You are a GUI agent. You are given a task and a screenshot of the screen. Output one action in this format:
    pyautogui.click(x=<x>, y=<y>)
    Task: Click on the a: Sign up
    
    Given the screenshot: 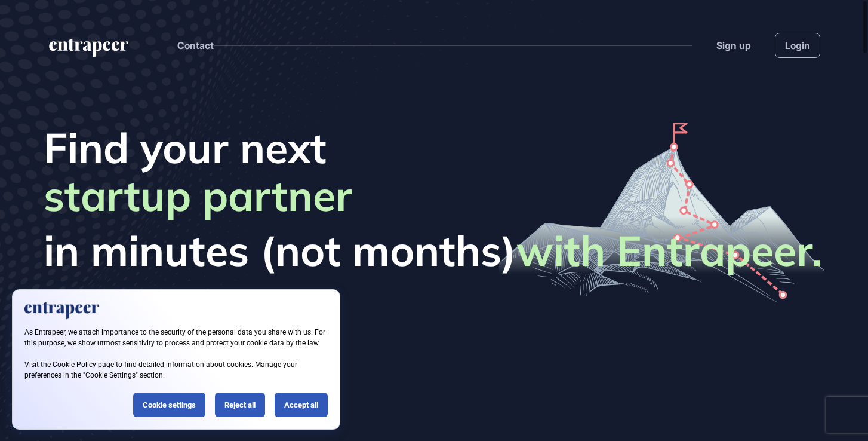 What is the action you would take?
    pyautogui.click(x=734, y=46)
    